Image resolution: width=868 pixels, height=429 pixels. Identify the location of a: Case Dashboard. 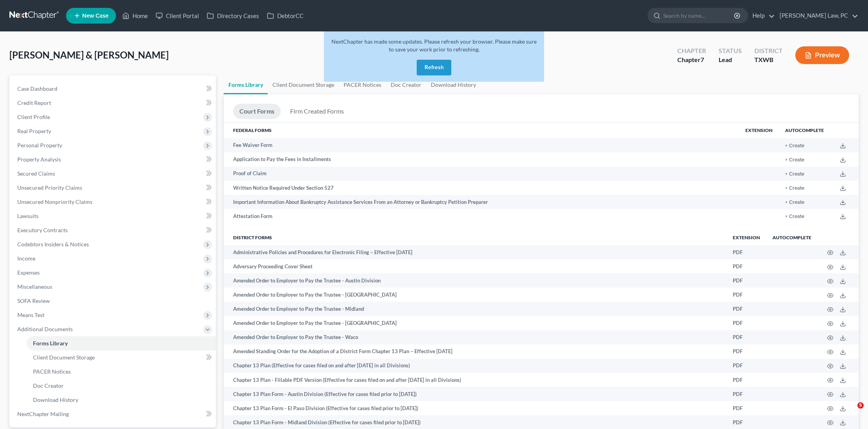
(113, 89).